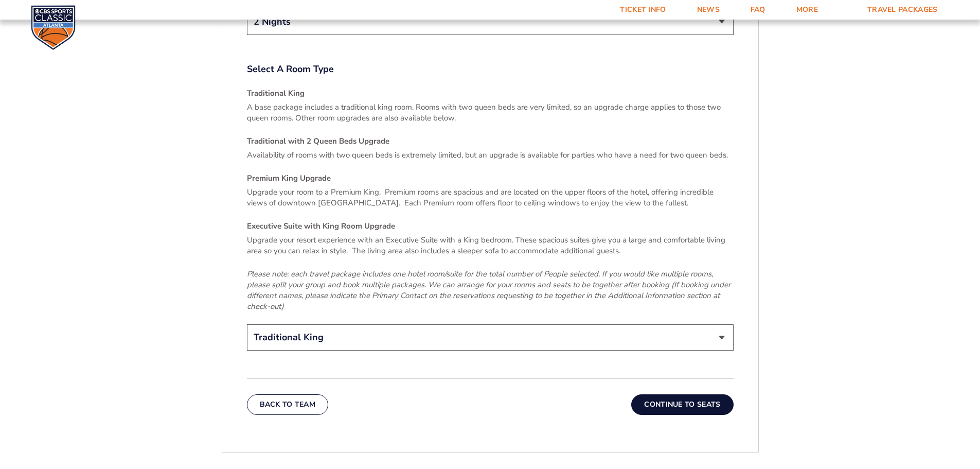 Image resolution: width=980 pixels, height=469 pixels. What do you see at coordinates (490, 155) in the screenshot?
I see `p: Availability of rooms with two queen beds is extremely limited, but an upgrade is available for p...` at bounding box center [490, 155].